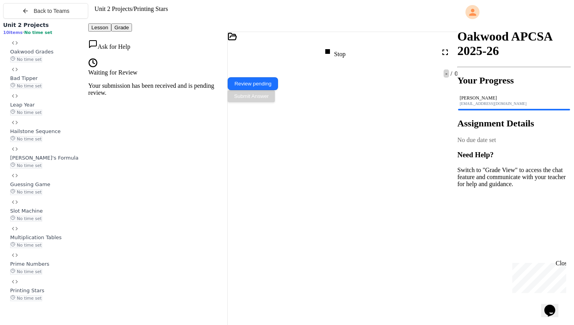 Image resolution: width=574 pixels, height=325 pixels. What do you see at coordinates (52, 11) in the screenshot?
I see `span: Back to Teams` at bounding box center [52, 11].